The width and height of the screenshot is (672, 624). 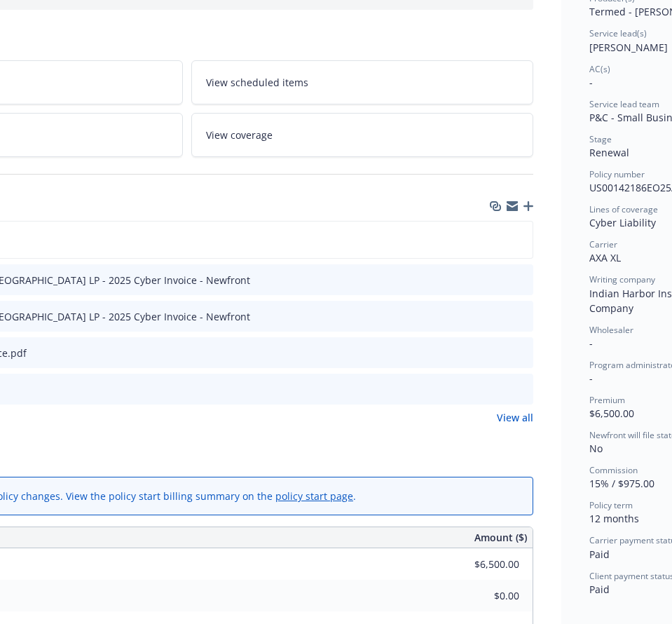 I want to click on span: Wholesaler, so click(x=611, y=330).